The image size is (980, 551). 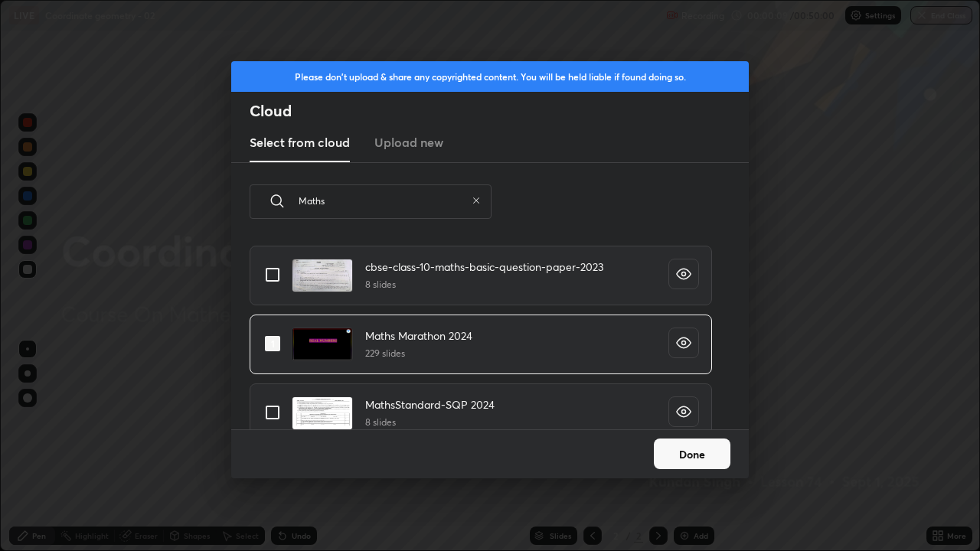 What do you see at coordinates (484, 266) in the screenshot?
I see `h4: cbse-class-10-maths-basic-question-paper-2023` at bounding box center [484, 266].